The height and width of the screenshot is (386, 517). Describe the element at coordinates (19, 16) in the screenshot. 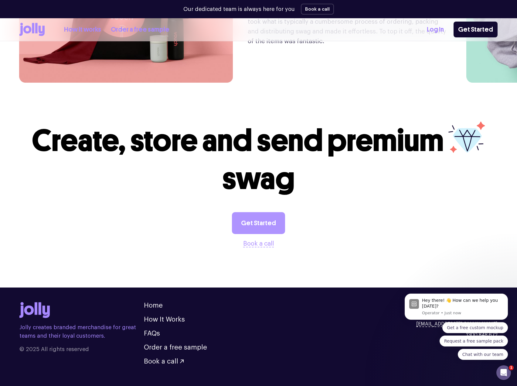

I see `img: Profile image for Operator` at that location.